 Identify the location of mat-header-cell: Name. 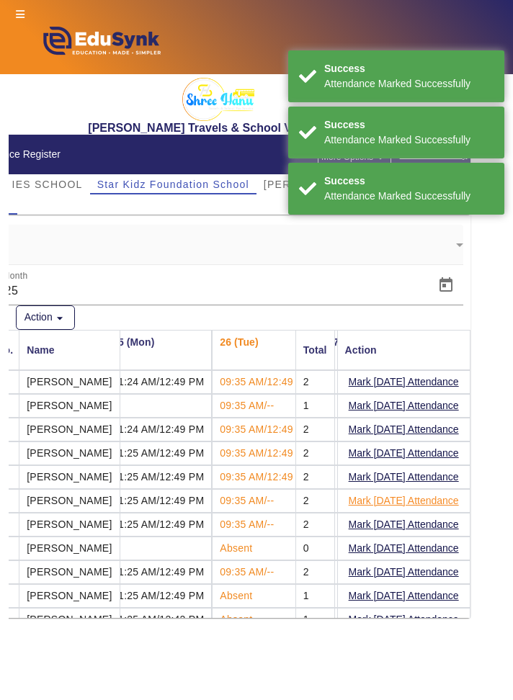
(69, 350).